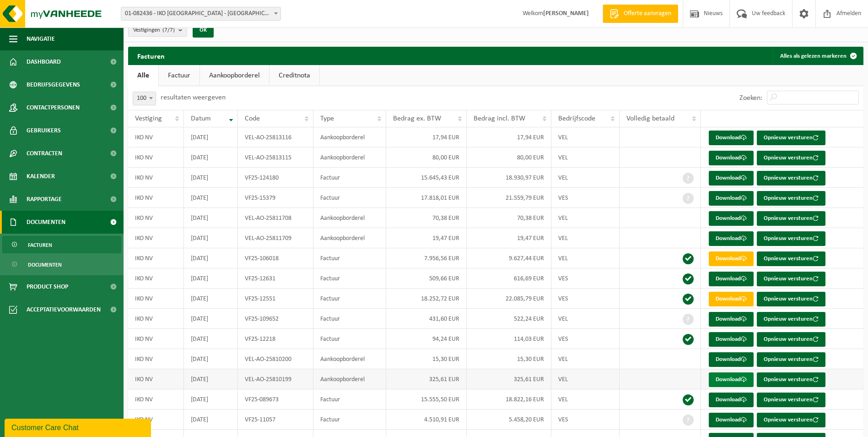  What do you see at coordinates (586, 420) in the screenshot?
I see `td: VES` at bounding box center [586, 420].